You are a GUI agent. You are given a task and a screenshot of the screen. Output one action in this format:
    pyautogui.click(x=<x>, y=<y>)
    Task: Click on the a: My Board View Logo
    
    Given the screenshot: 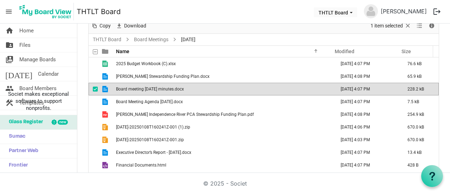 What is the action you would take?
    pyautogui.click(x=47, y=12)
    